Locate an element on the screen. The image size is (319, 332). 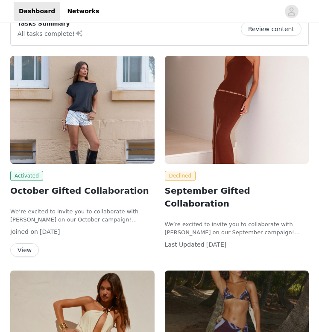
p: Tasks Summary is located at coordinates (50, 23).